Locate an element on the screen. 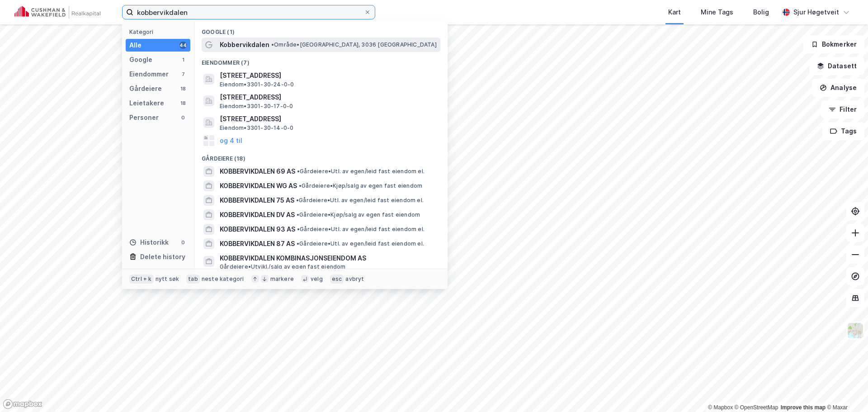 The image size is (868, 412). input: Søk på adresse, matrikkel, gårdeiere, leietakere eller personer is located at coordinates (249, 12).